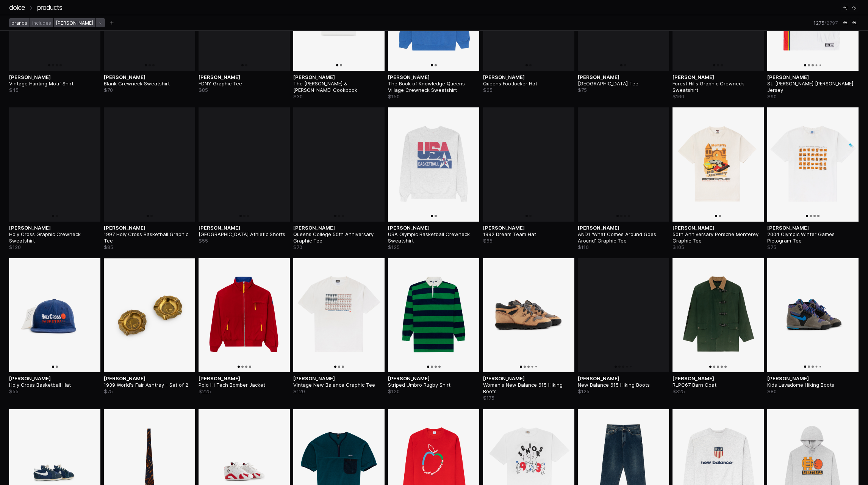  I want to click on h3: Polo Hi Tech Bomber Jacket, so click(244, 385).